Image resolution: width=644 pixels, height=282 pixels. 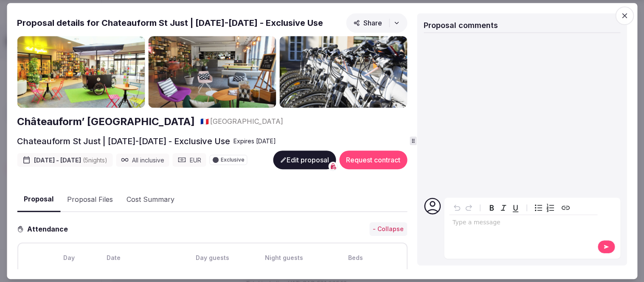 What do you see at coordinates (69, 258) in the screenshot?
I see `div: Day` at bounding box center [69, 258].